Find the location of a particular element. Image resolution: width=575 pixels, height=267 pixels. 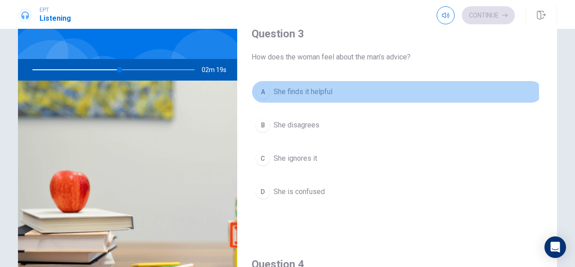

span: How does the woman feel about the man’s advice? is located at coordinates (397, 57).